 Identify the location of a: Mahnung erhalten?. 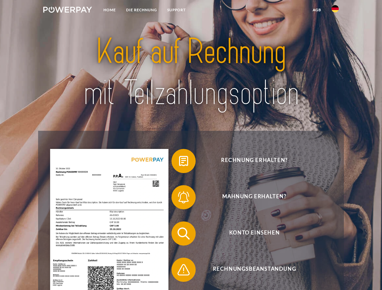
(250, 197).